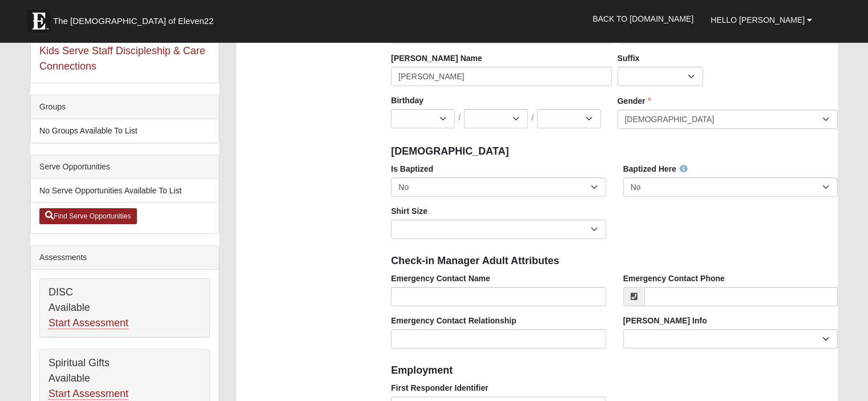  What do you see at coordinates (122, 58) in the screenshot?
I see `a: Kids Serve Staff Discipleship & Care Connections` at bounding box center [122, 58].